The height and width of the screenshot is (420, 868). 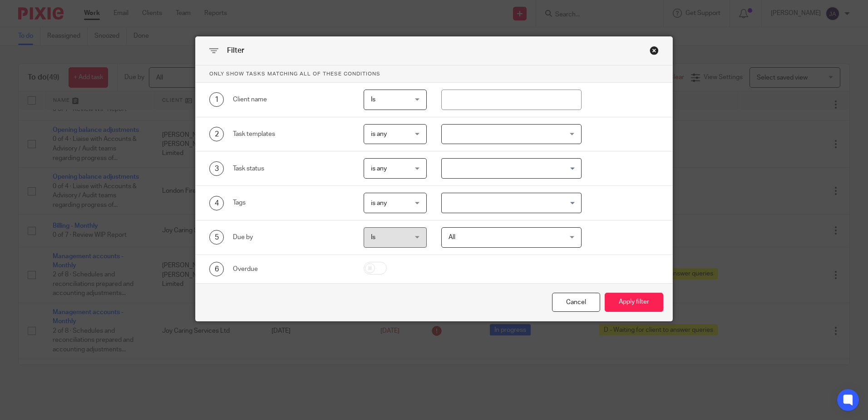 I want to click on div: Due by, so click(x=291, y=237).